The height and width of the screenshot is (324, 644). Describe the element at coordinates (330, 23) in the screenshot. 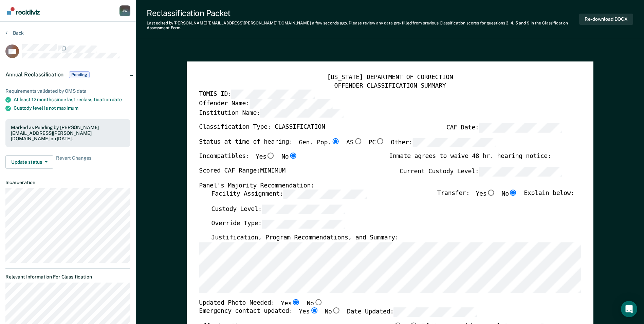

I see `span: a few seconds ago` at that location.